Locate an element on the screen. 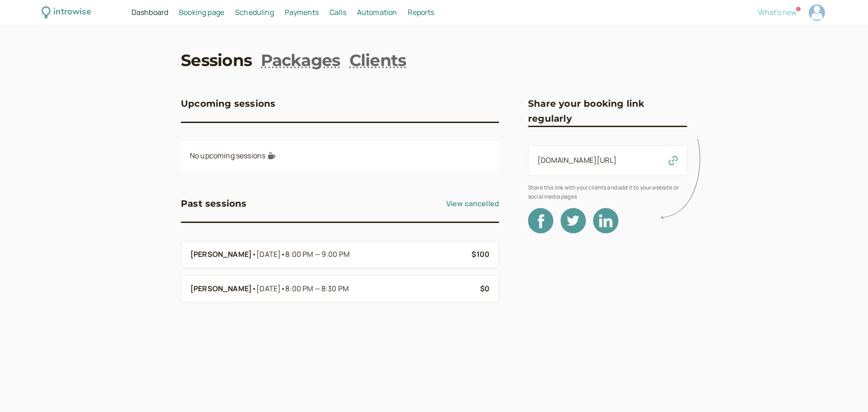 This screenshot has width=868, height=412. div: No upcoming sessions is located at coordinates (340, 156).